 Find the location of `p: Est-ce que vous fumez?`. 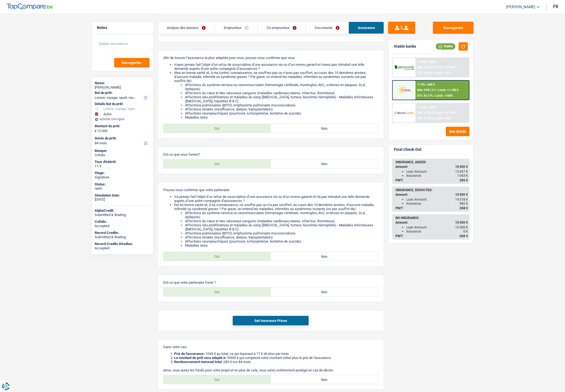

p: Est-ce que vous fumez? is located at coordinates (271, 155).